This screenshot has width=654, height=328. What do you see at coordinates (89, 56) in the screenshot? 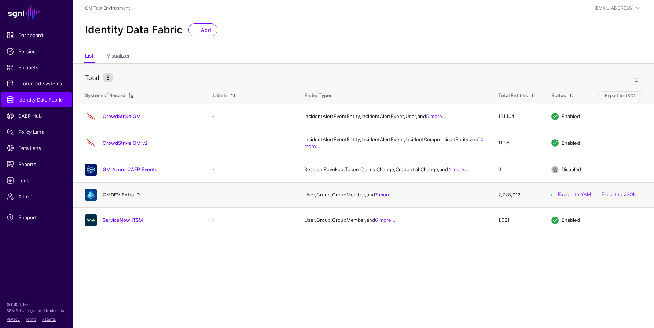
I see `a: List` at bounding box center [89, 56].